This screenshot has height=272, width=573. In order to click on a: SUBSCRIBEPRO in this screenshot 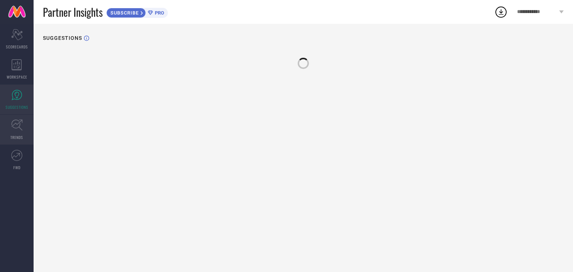, I will do `click(137, 12)`.